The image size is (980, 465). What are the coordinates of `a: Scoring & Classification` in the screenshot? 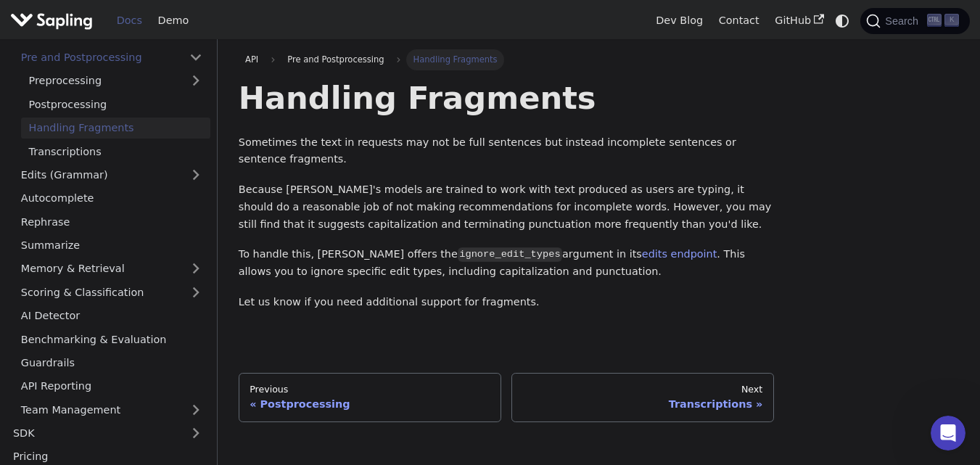 It's located at (112, 291).